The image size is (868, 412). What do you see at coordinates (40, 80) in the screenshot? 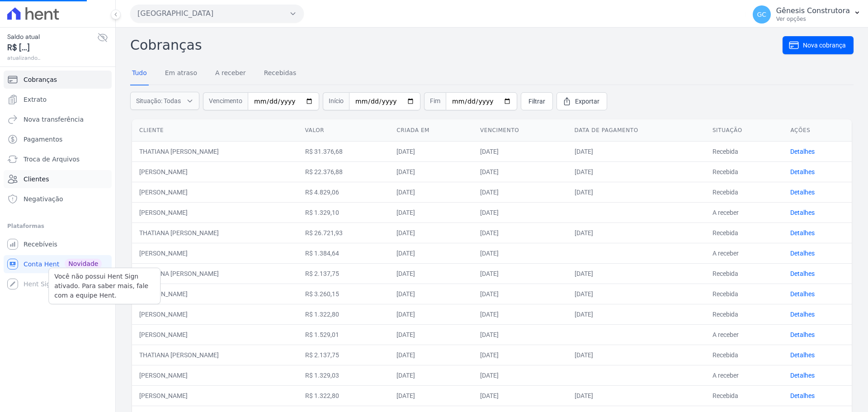
I see `span: Cobranças` at bounding box center [40, 80].